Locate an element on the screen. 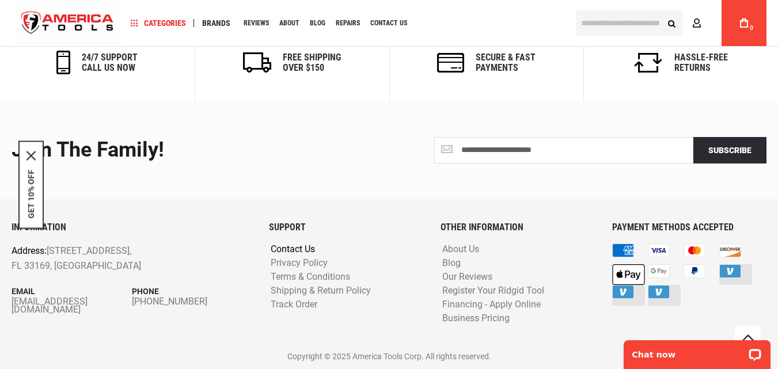 Image resolution: width=778 pixels, height=369 pixels. button: GET 10% OFF is located at coordinates (31, 193).